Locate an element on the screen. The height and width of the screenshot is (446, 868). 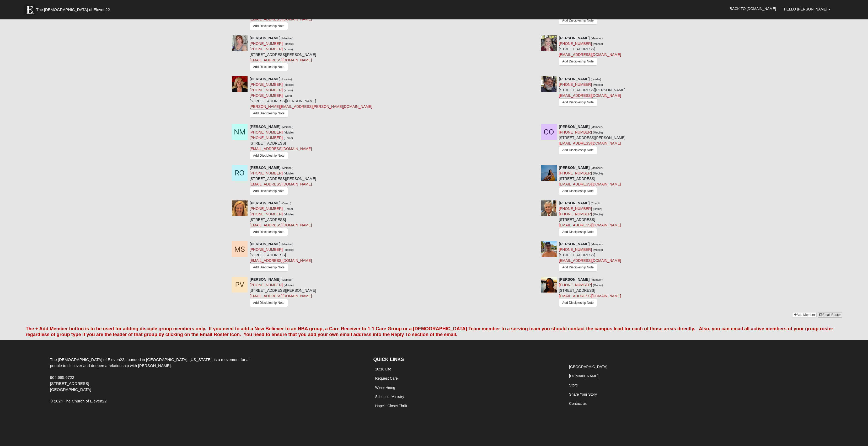
a: Share Your Story is located at coordinates (583, 394).